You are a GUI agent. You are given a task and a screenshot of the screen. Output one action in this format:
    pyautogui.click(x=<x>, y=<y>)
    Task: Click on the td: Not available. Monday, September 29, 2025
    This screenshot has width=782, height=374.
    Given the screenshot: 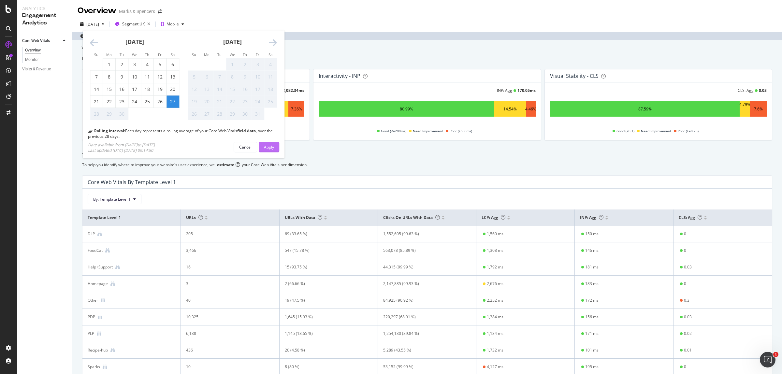 What is the action you would take?
    pyautogui.click(x=109, y=114)
    